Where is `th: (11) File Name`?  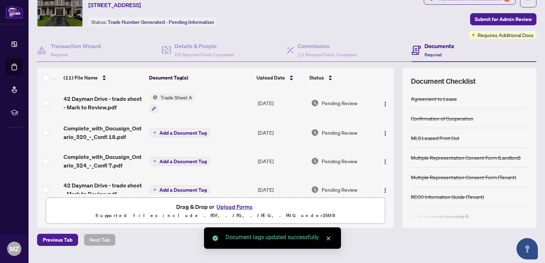
th: (11) File Name is located at coordinates (104, 78).